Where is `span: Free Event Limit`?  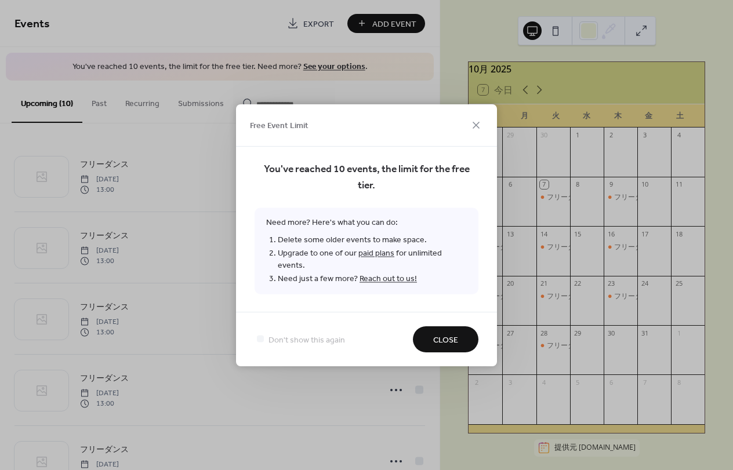
span: Free Event Limit is located at coordinates (279, 126).